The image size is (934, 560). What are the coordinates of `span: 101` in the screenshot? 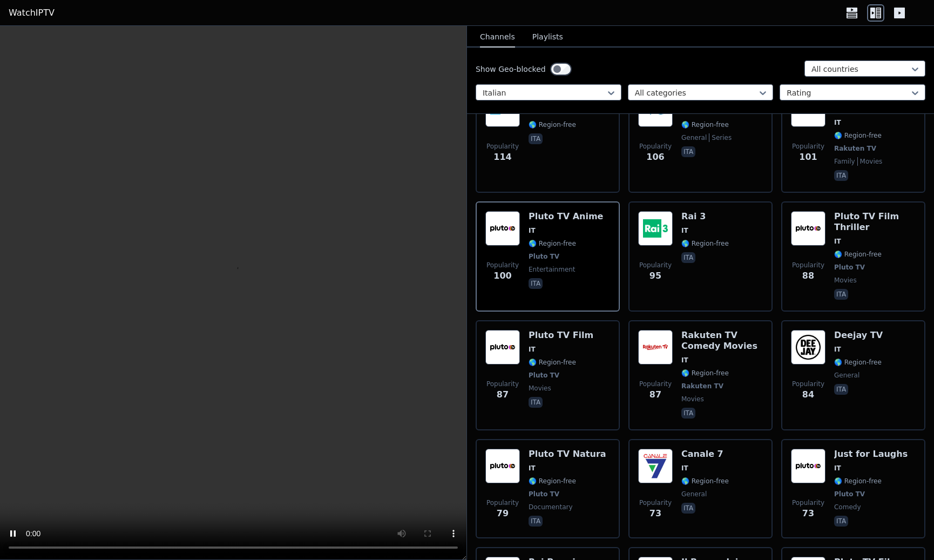 It's located at (807, 157).